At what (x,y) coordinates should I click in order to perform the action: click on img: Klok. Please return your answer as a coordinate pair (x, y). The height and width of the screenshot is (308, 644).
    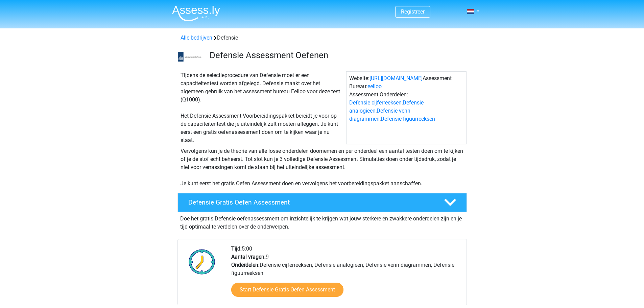
    Looking at the image, I should click on (202, 262).